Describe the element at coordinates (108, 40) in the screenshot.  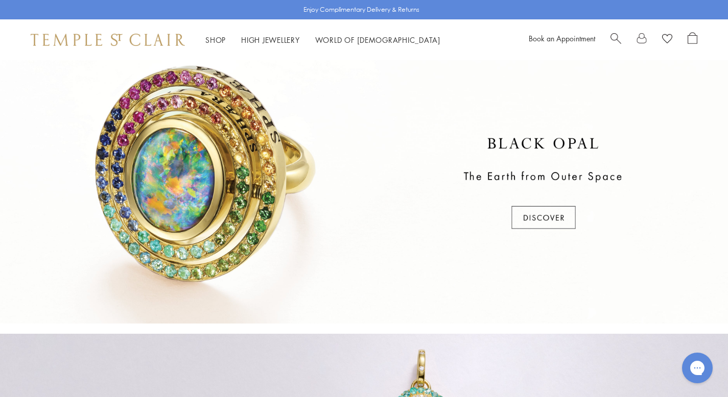
I see `img: Temple St. Clair` at that location.